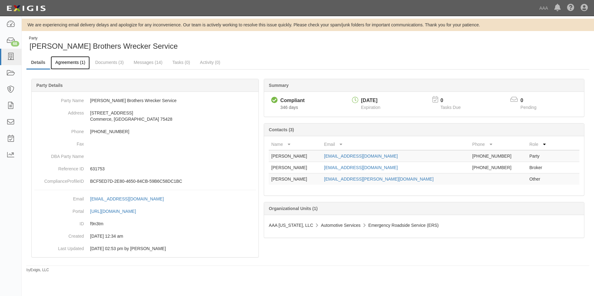 The image size is (594, 296). Describe the element at coordinates (59, 99) in the screenshot. I see `dt: Party Name` at that location.